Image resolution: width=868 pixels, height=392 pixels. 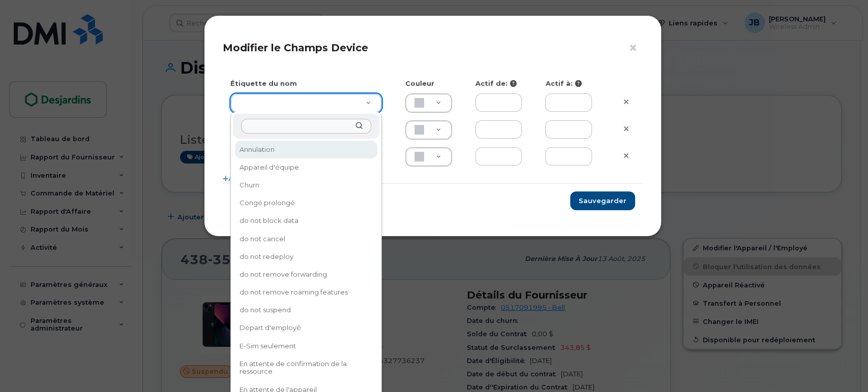 What do you see at coordinates (306, 328) in the screenshot?
I see `div: Départ d'employé` at bounding box center [306, 328].